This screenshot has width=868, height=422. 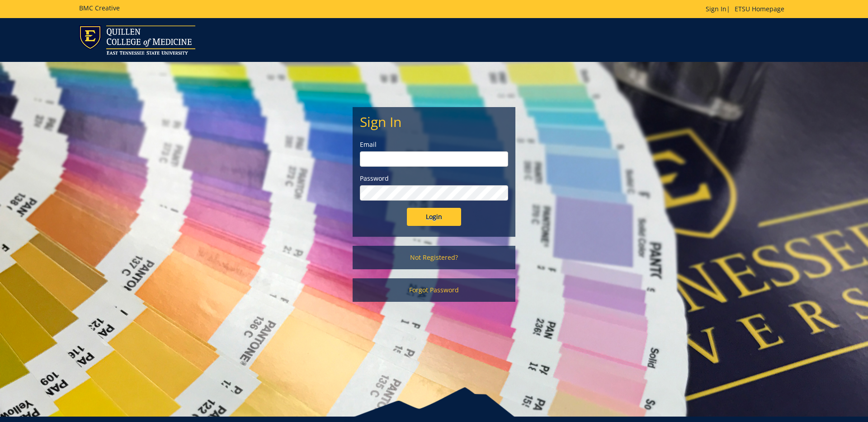 What do you see at coordinates (716, 9) in the screenshot?
I see `a: Sign In` at bounding box center [716, 9].